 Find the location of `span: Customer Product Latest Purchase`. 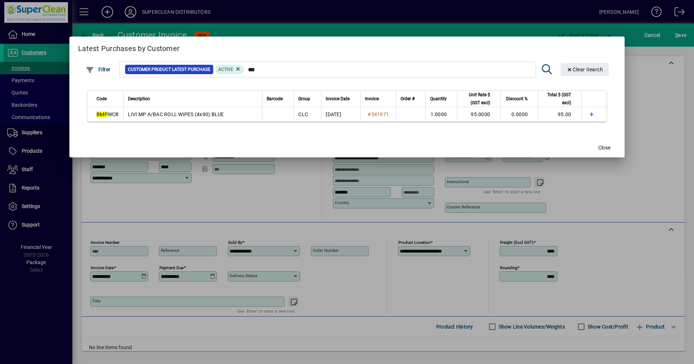

span: Customer Product Latest Purchase is located at coordinates (169, 69).